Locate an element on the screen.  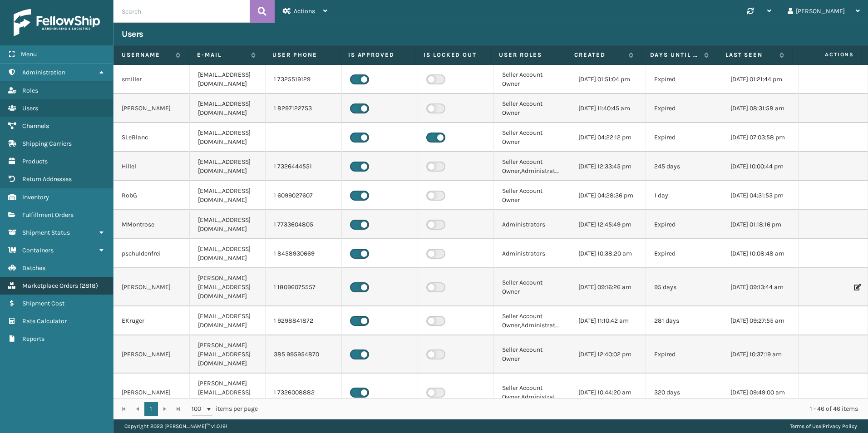
td: 1 9298841872 is located at coordinates (304, 320).